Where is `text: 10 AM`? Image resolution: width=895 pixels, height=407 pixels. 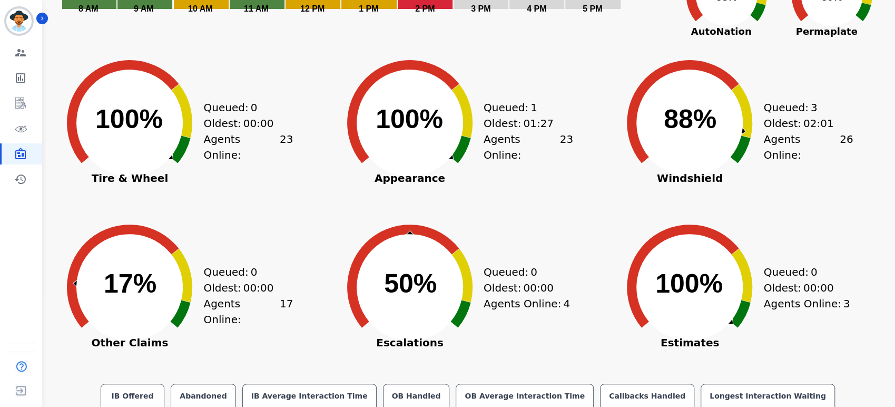 text: 10 AM is located at coordinates (200, 8).